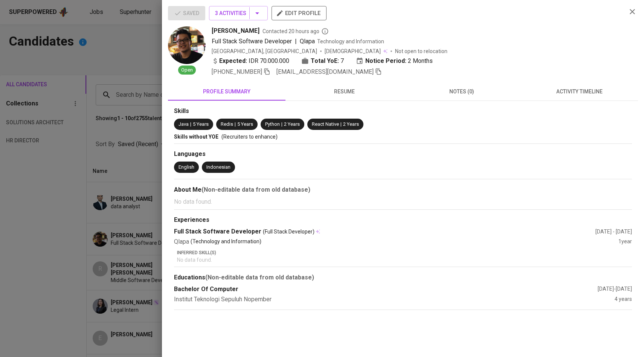  What do you see at coordinates (384, 231) in the screenshot?
I see `div: Full Stack Software Developer` at bounding box center [384, 231].